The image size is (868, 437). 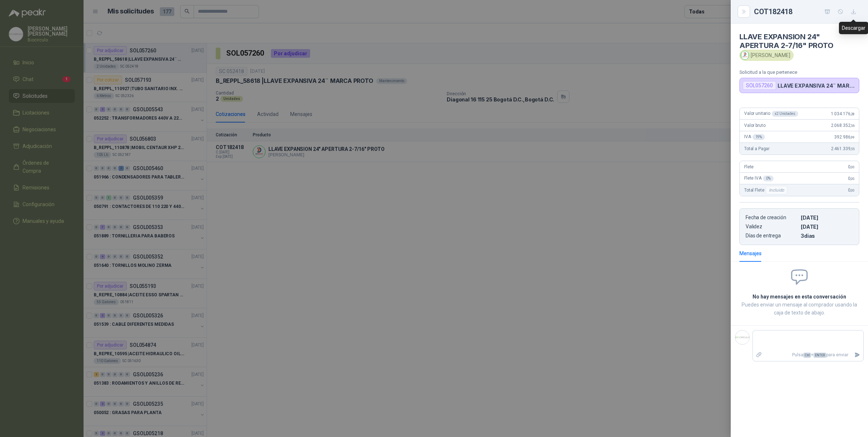 What do you see at coordinates (800, 72) in the screenshot?
I see `p: Solicitud a la que pertenece` at bounding box center [800, 72].